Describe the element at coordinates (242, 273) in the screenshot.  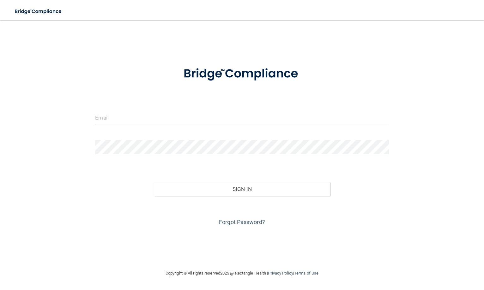
I see `div: Copyright © All rights reserved 2025 @ Rectangle Health | |` at that location.